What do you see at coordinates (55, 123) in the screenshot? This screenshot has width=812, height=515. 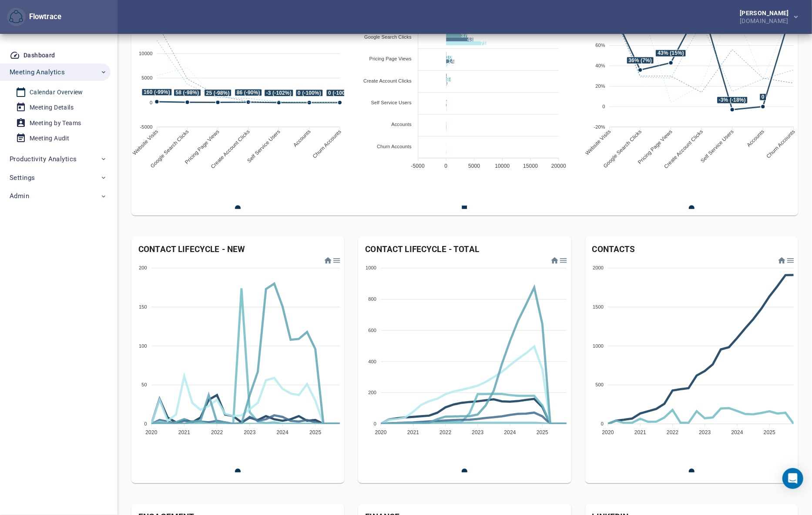 I see `div: Meeting by Teams` at bounding box center [55, 123].